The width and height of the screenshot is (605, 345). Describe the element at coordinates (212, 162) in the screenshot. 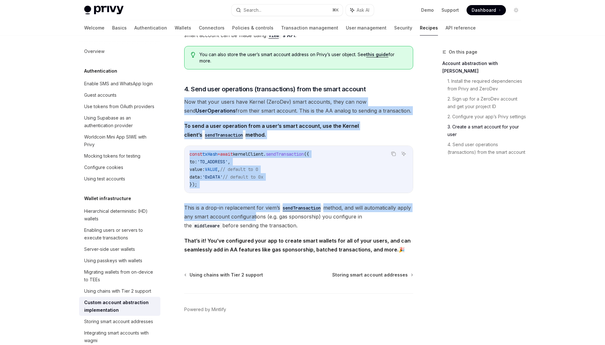

I see `span: 'TO_ADDRESS'` at that location.